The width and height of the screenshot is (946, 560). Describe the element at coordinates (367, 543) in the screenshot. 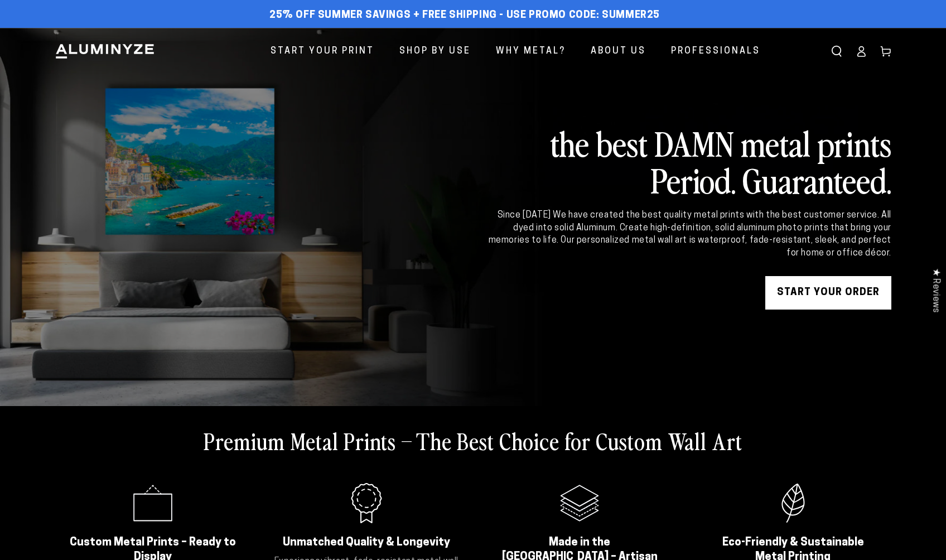

I see `h2: Unmatched Quality & Longevity` at that location.